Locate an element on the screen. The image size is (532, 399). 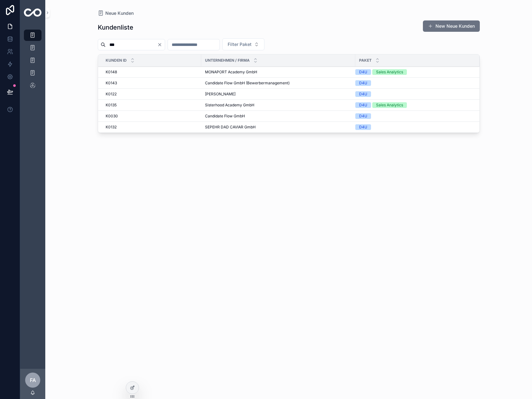
span: K0135 is located at coordinates (111, 105).